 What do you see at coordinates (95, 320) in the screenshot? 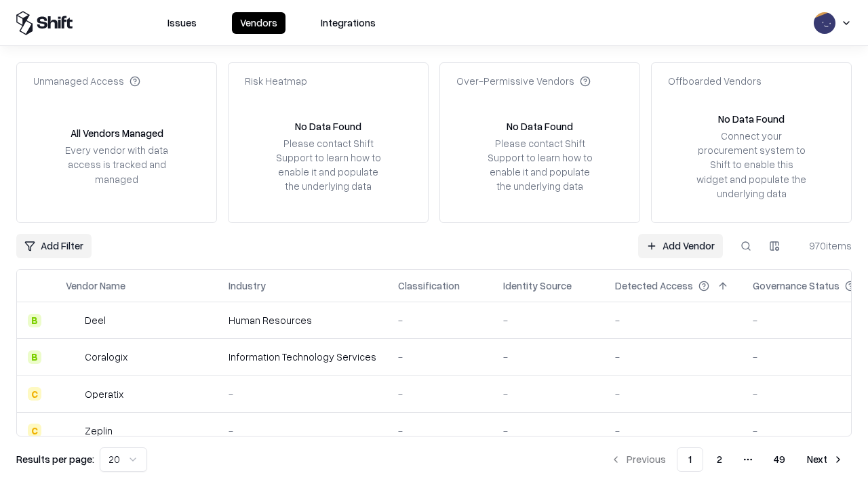
I see `div: Deel` at bounding box center [95, 320].